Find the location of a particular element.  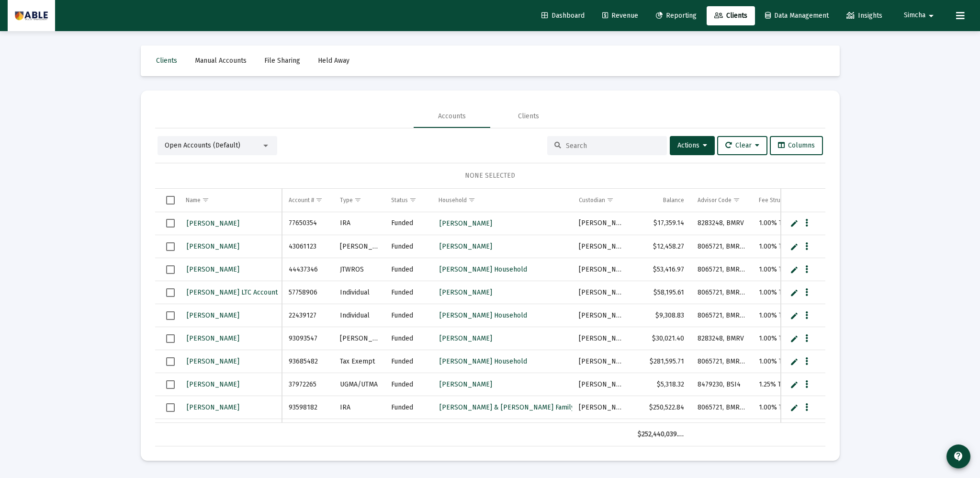

span: Show filter options for column 'Status' is located at coordinates (413, 200).